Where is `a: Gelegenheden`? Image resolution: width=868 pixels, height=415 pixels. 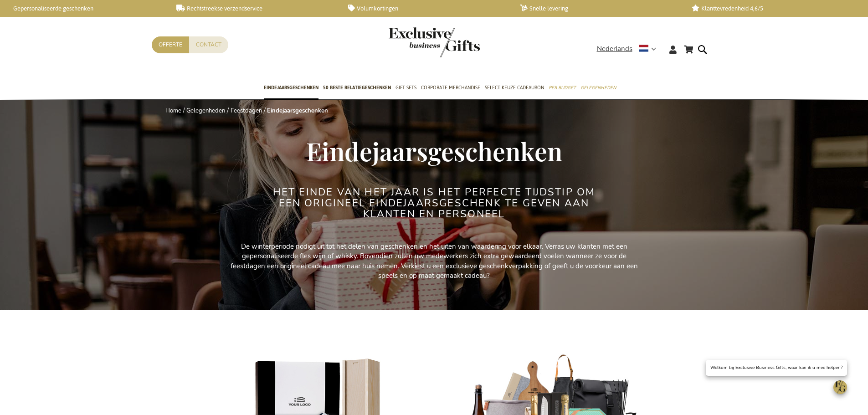 a: Gelegenheden is located at coordinates (206, 111).